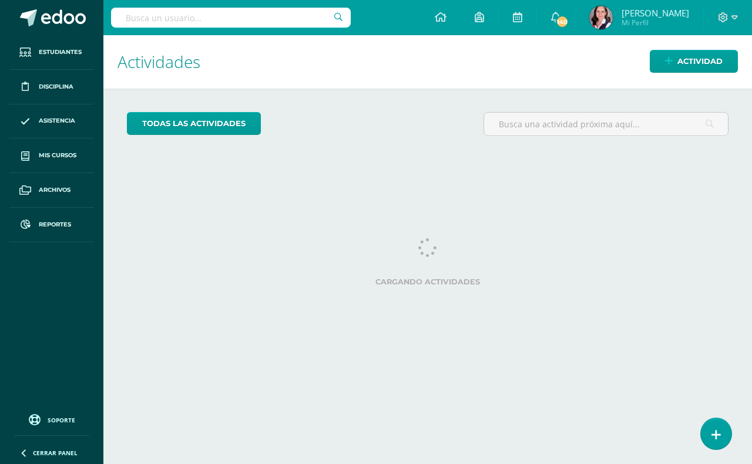 The width and height of the screenshot is (752, 464). I want to click on input: Busca una actividad próxima aquí..., so click(605, 124).